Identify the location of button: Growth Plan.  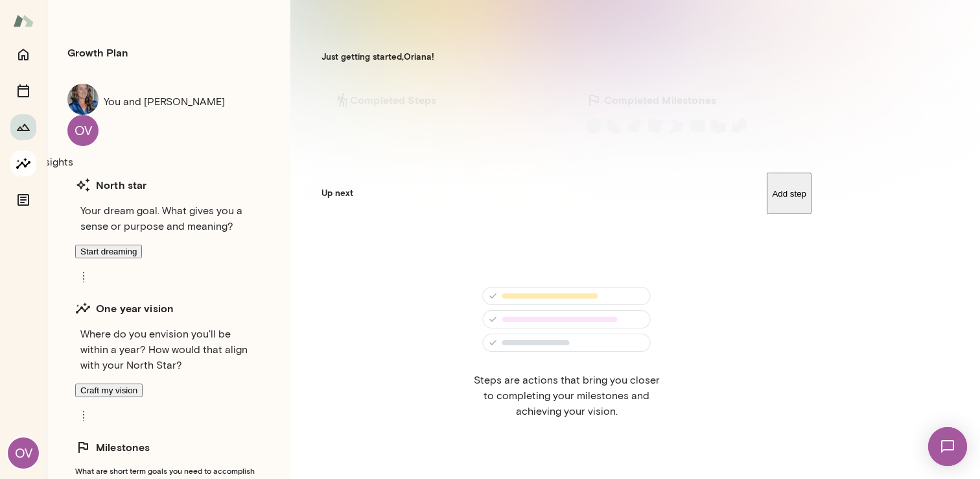
(23, 127).